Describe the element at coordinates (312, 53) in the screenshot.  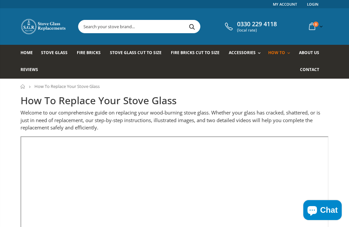
I see `a: About us` at that location.